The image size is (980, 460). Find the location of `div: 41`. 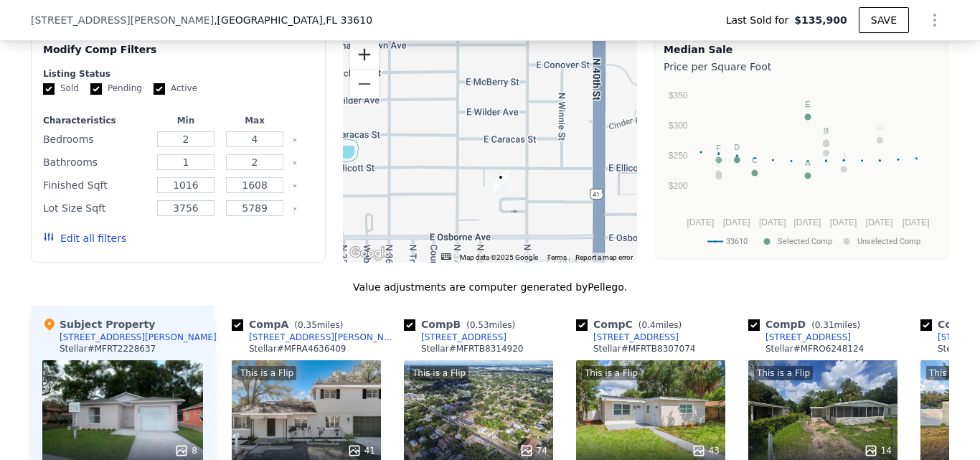

div: 41 is located at coordinates (361, 451).